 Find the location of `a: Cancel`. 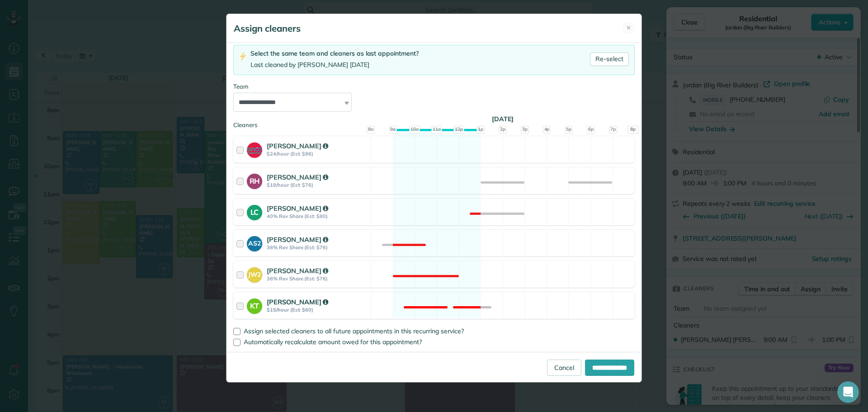

a: Cancel is located at coordinates (564, 367).